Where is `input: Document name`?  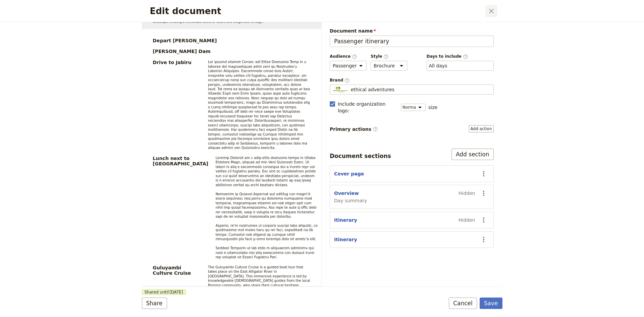
input: Document name is located at coordinates (412, 42).